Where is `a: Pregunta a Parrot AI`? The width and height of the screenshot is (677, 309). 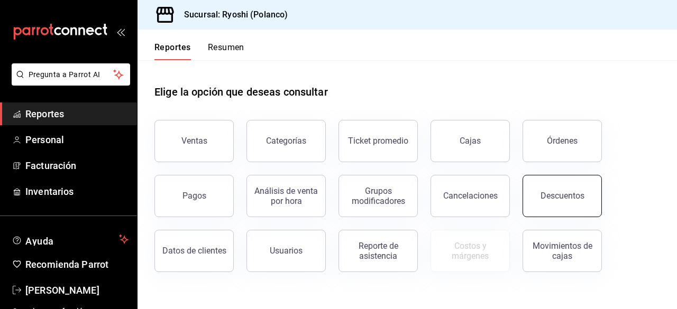
a: Pregunta a Parrot AI is located at coordinates (69, 82).